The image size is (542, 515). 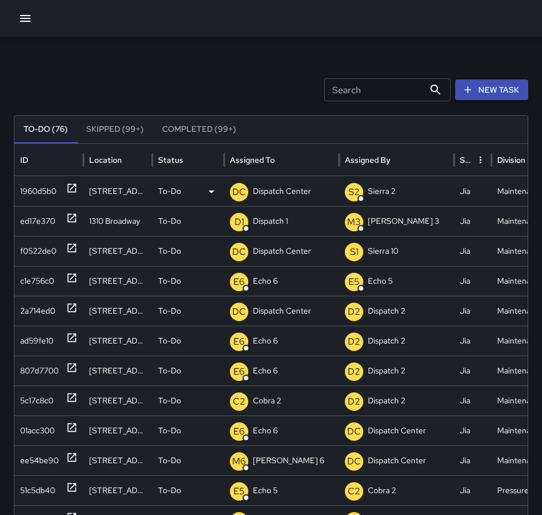 What do you see at coordinates (115, 129) in the screenshot?
I see `button: Skipped (99+)` at bounding box center [115, 129].